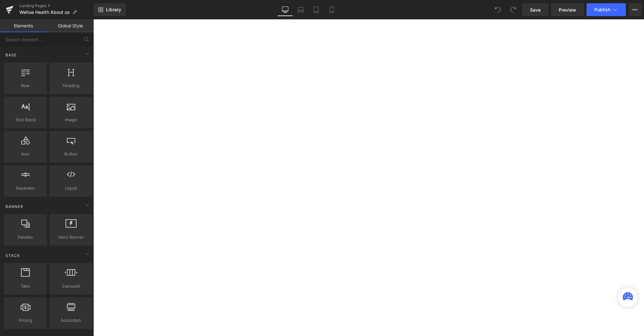  What do you see at coordinates (71, 188) in the screenshot?
I see `span: Liquid` at bounding box center [71, 188].